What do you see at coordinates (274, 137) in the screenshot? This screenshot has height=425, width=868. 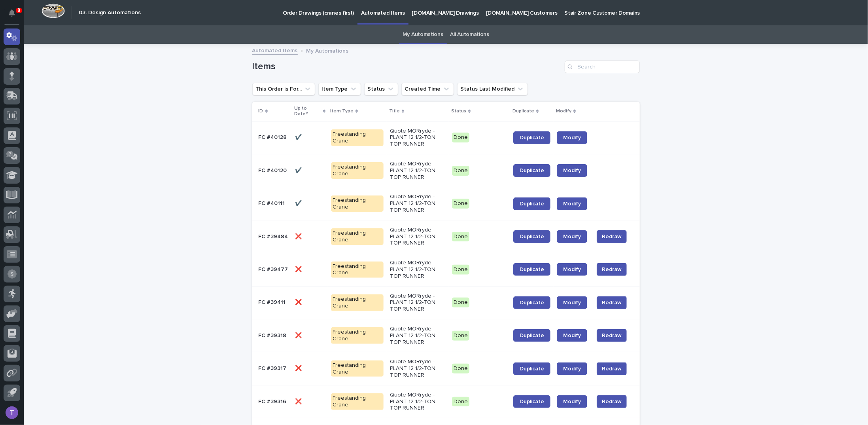 I see `p: FC #40128` at bounding box center [274, 137].